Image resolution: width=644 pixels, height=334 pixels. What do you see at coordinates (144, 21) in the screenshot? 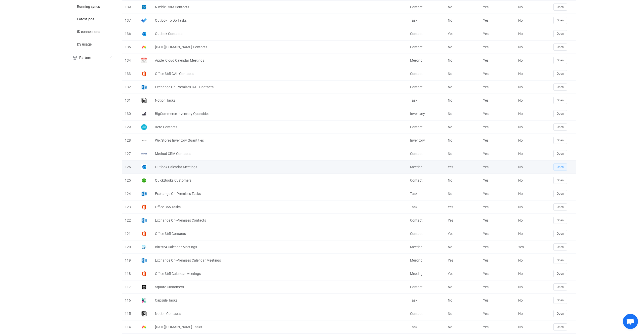
I see `img: microsoft-todo.png` at bounding box center [144, 21].